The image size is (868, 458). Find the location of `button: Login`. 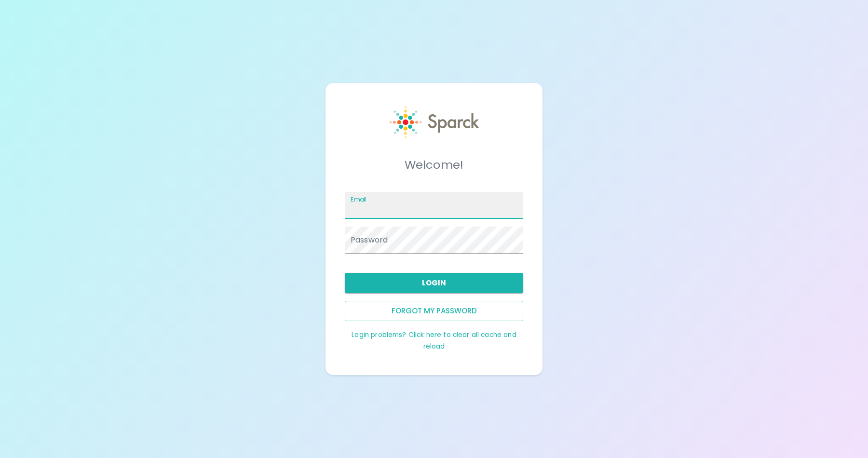

button: Login is located at coordinates (434, 283).